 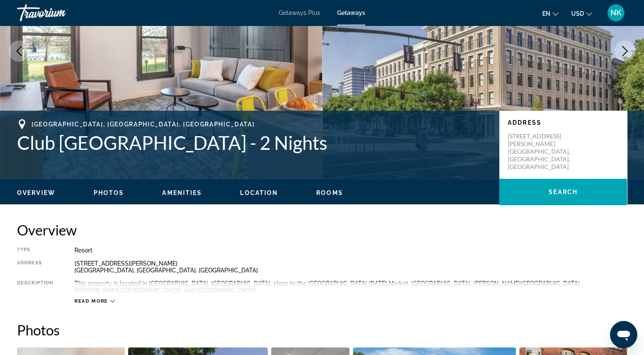 What do you see at coordinates (322, 230) in the screenshot?
I see `h2: Overview` at bounding box center [322, 230].